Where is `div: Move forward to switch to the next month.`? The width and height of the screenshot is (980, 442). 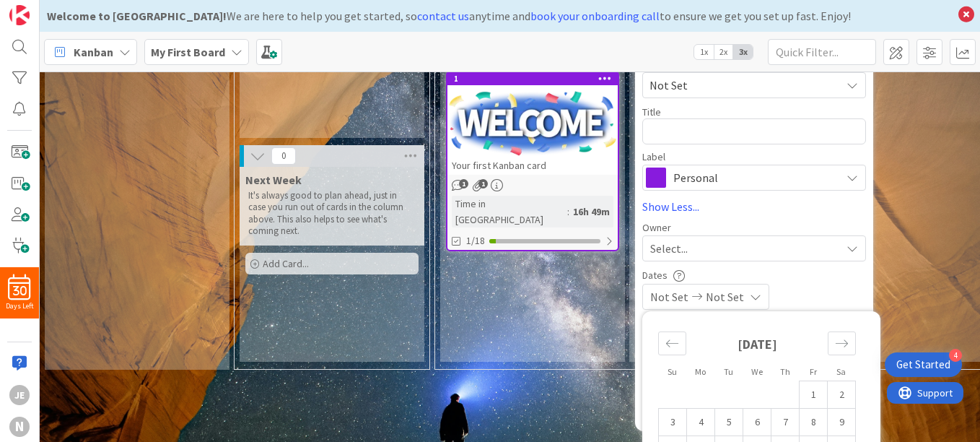 div: Move forward to switch to the next month. is located at coordinates (841, 343).